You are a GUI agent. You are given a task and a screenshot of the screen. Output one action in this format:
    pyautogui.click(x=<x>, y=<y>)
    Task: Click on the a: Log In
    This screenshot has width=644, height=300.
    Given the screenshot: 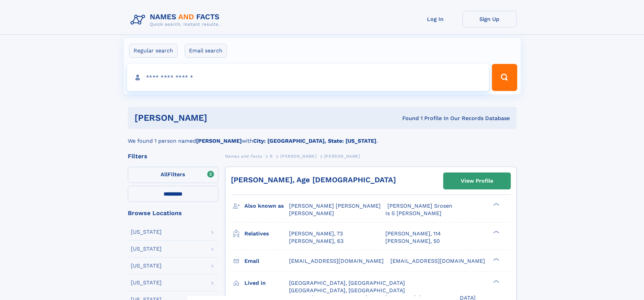 What is the action you would take?
    pyautogui.click(x=435, y=19)
    